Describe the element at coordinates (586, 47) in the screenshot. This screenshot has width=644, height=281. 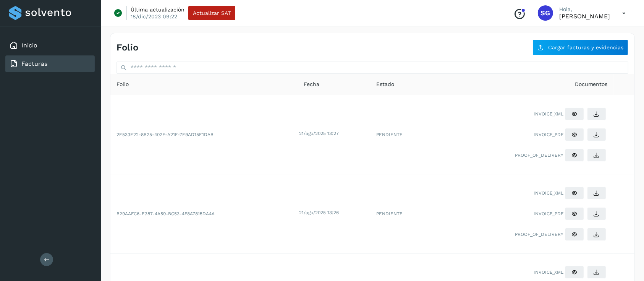
I see `span: Cargar facturas y evidencias` at that location.